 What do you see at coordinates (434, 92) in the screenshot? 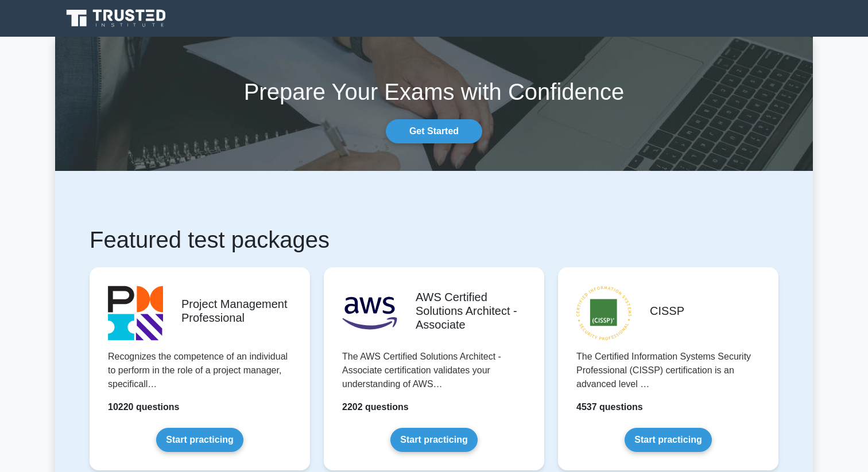
I see `h1: Prepare Your Exams with Confidence` at bounding box center [434, 92].